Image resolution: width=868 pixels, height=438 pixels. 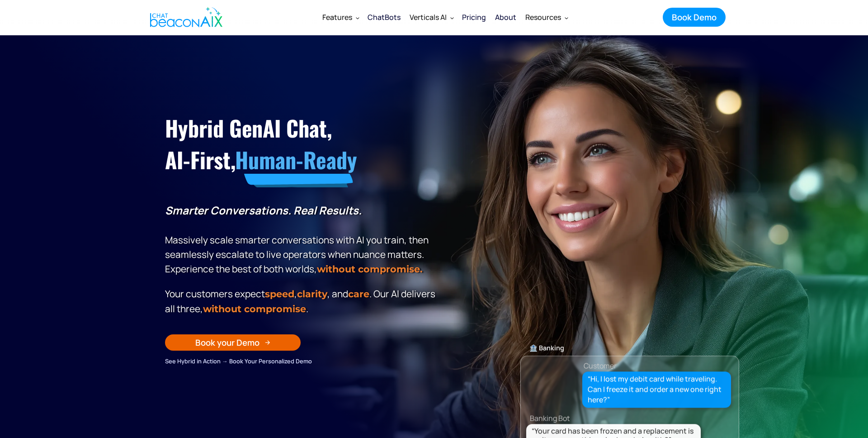 What do you see at coordinates (254, 309) in the screenshot?
I see `span: without compromise` at bounding box center [254, 309].